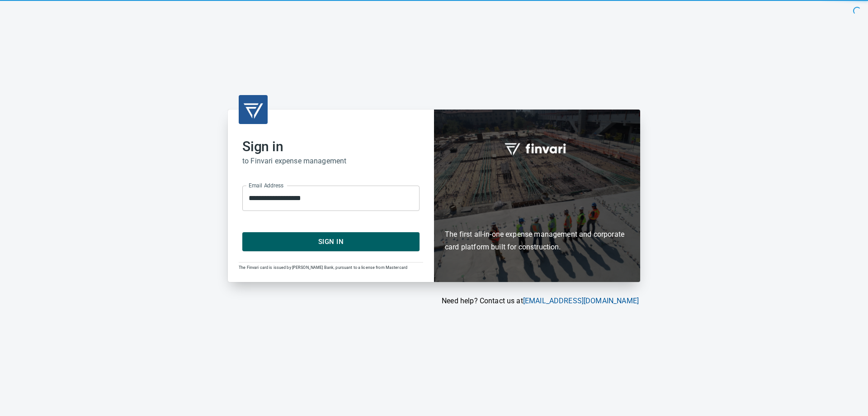  Describe the element at coordinates (433, 301) in the screenshot. I see `p: Need help? Contact us at` at that location.